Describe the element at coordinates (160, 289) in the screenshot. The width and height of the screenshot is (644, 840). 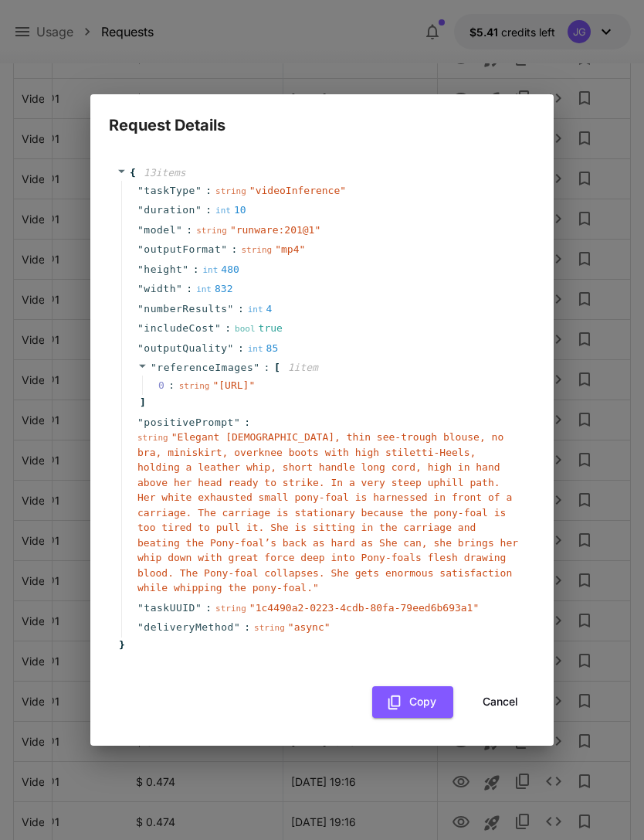
I see `span: width` at that location.